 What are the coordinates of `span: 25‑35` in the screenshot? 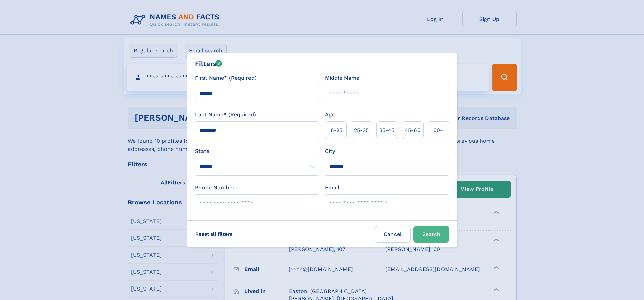 It's located at (361, 130).